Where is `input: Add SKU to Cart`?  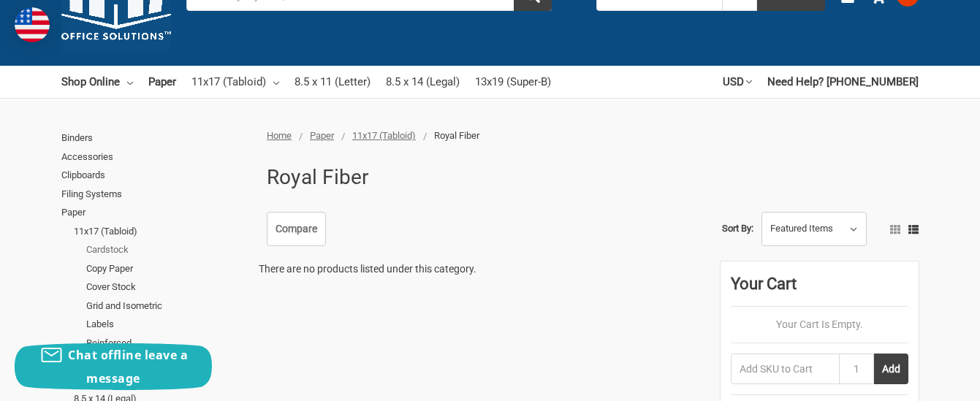
input: Add SKU to Cart is located at coordinates (785, 369).